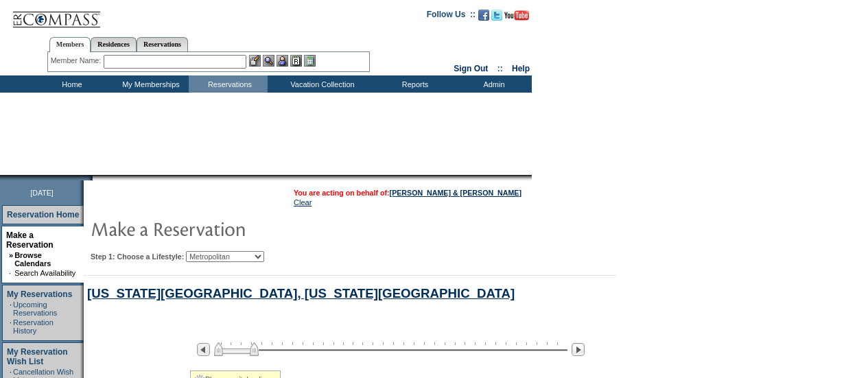 This screenshot has width=868, height=378. What do you see at coordinates (269, 60) in the screenshot?
I see `img: View` at bounding box center [269, 60].